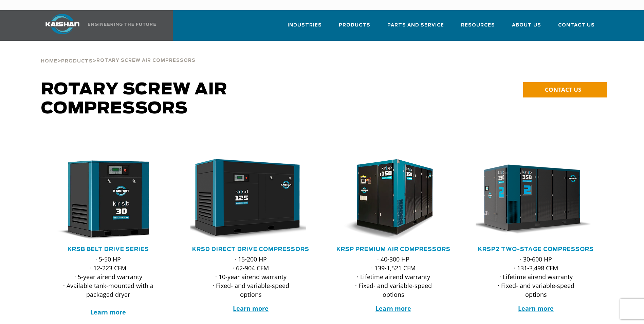 This screenshot has height=324, width=644. What do you see at coordinates (565, 90) in the screenshot?
I see `a: CONTACT US` at bounding box center [565, 90].